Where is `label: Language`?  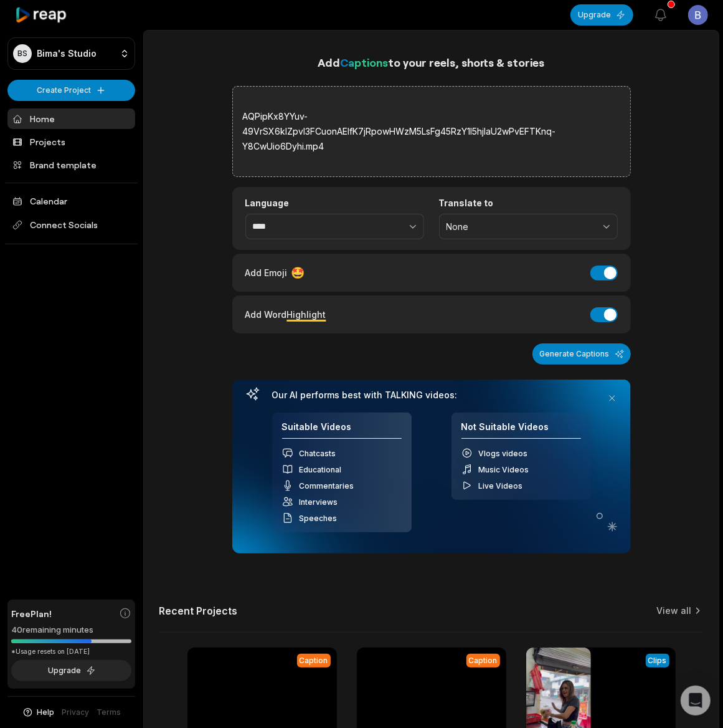 label: Language is located at coordinates (334, 203).